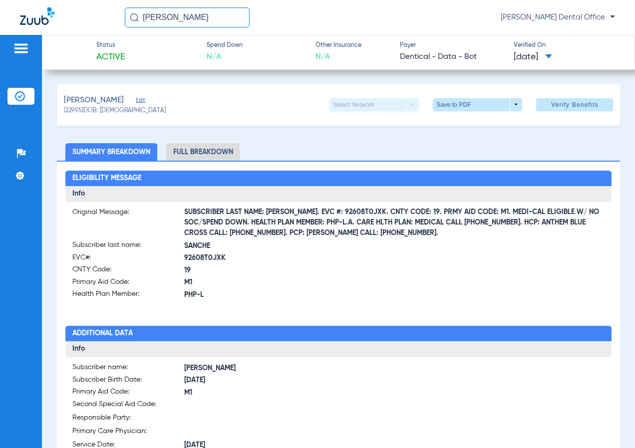  I want to click on span: 92608T0JXK, so click(261, 258).